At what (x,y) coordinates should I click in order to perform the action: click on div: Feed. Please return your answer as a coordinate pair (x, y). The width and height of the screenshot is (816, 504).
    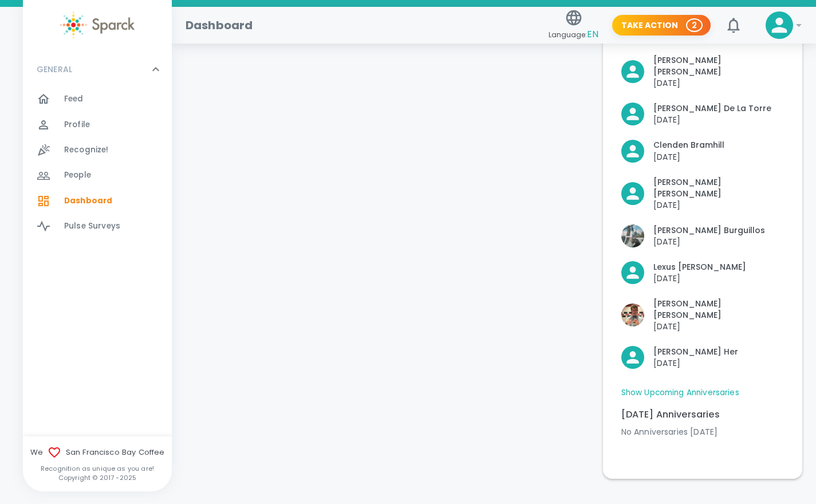
    Looking at the image, I should click on (98, 99).